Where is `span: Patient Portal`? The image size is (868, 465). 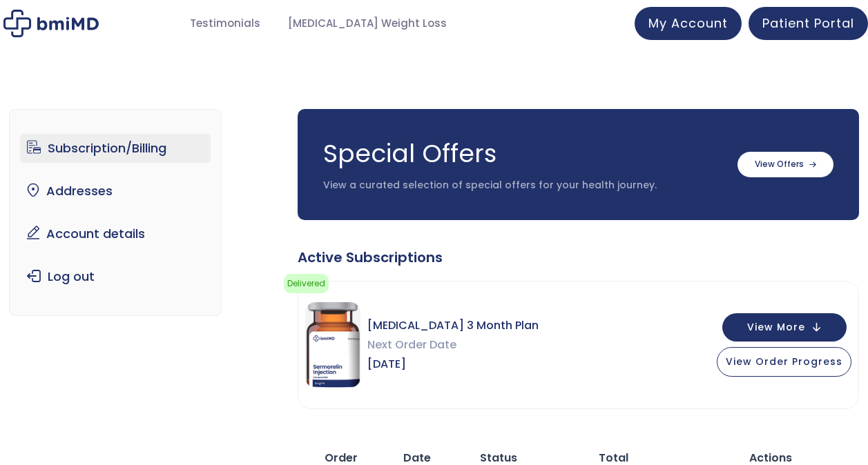 span: Patient Portal is located at coordinates (808, 23).